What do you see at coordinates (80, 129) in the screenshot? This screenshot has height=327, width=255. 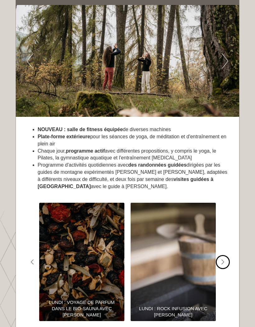 I see `strong: NOUVEAU : salle de fitness équipée` at bounding box center [80, 129].